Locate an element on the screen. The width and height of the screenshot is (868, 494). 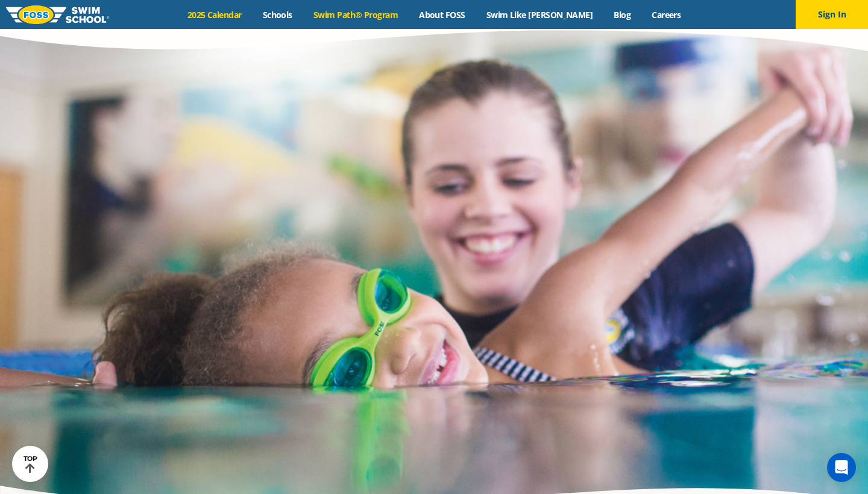
a: 2025 Calendar is located at coordinates (214, 15).